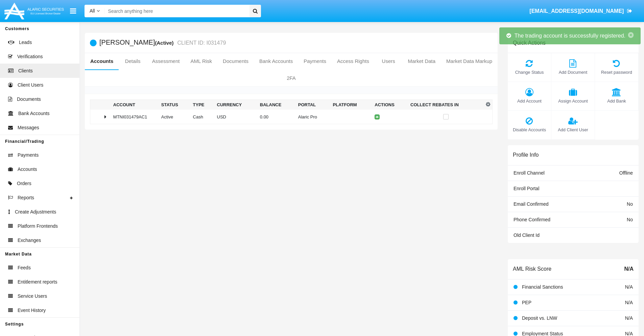 The width and height of the screenshot is (644, 336). I want to click on div: (Active), so click(165, 43).